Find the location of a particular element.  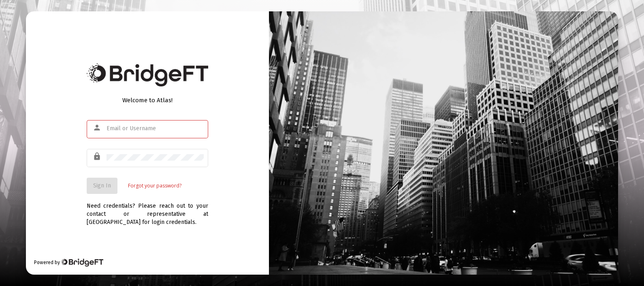

a: Forgot your password? is located at coordinates (155, 185).